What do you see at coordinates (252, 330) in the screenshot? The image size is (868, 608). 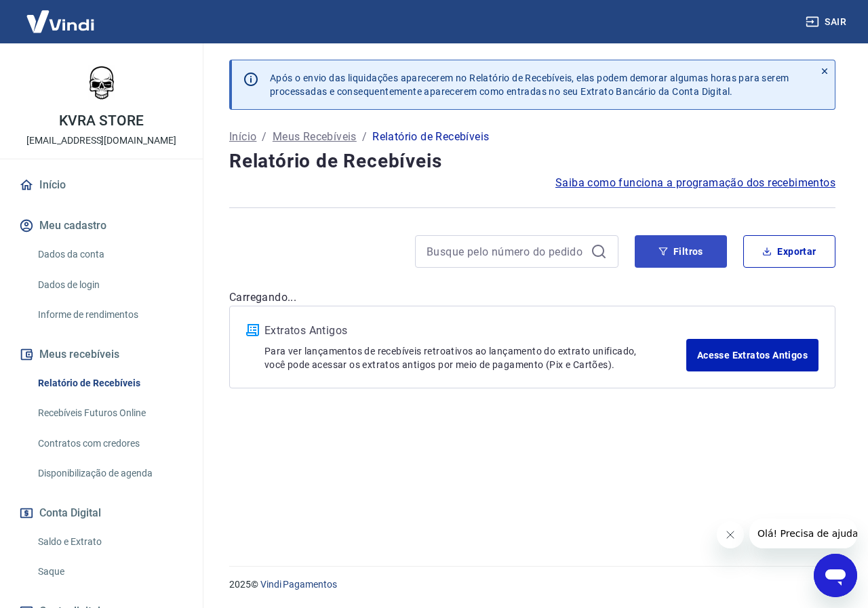 I see `img: ícone` at bounding box center [252, 330].